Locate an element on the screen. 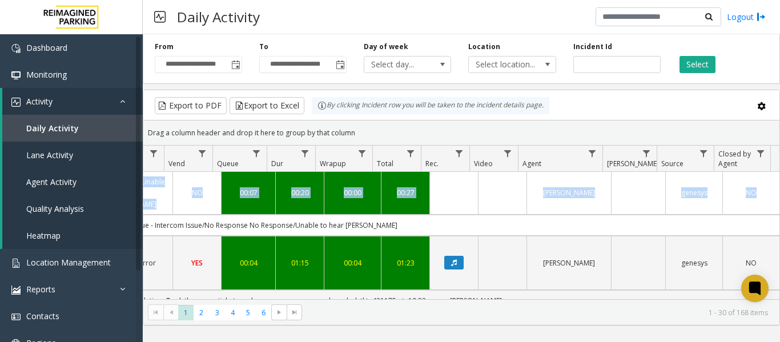 This screenshot has width=780, height=342. a: Daily Activity is located at coordinates (73, 128).